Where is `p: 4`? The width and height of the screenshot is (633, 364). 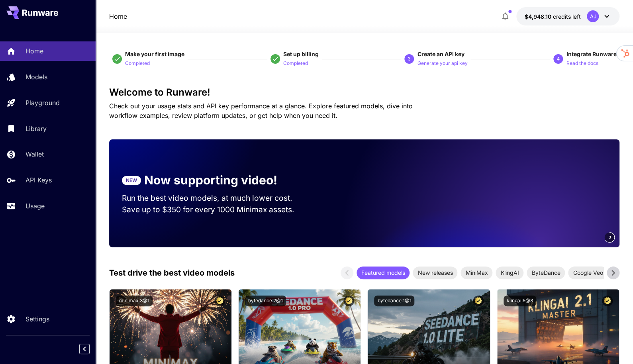 p: 4 is located at coordinates (558, 59).